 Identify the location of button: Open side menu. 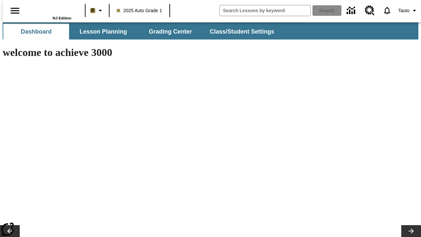
(15, 11).